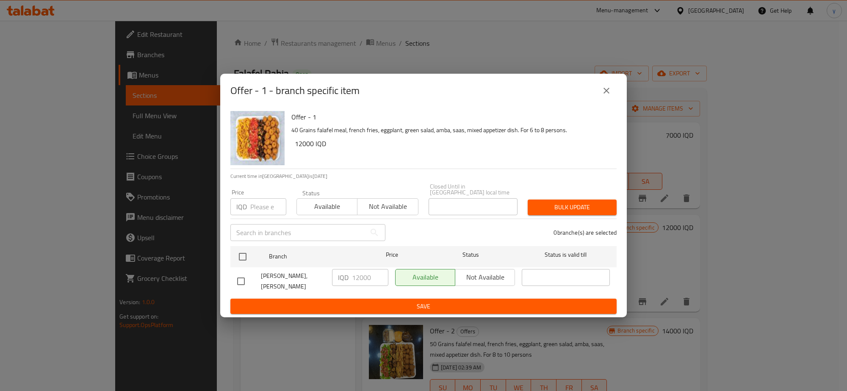 Image resolution: width=847 pixels, height=391 pixels. Describe the element at coordinates (313, 256) in the screenshot. I see `span: Branch` at that location.